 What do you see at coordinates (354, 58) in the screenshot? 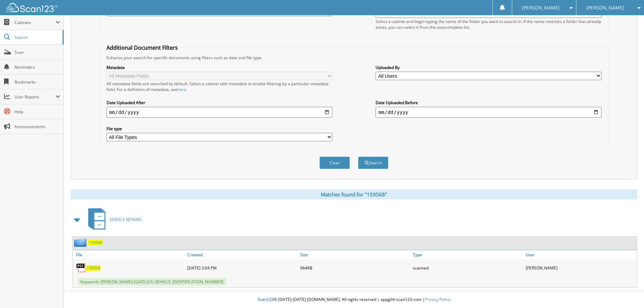
I see `div: Enhance your search for specific documents using filters such as date and file type.` at bounding box center [354, 58].